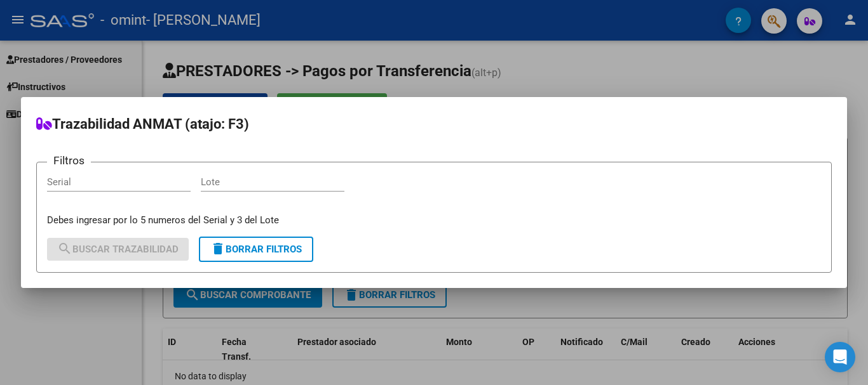 The width and height of the screenshot is (868, 385). What do you see at coordinates (256, 249) in the screenshot?
I see `span: Borrar Filtros` at bounding box center [256, 249].